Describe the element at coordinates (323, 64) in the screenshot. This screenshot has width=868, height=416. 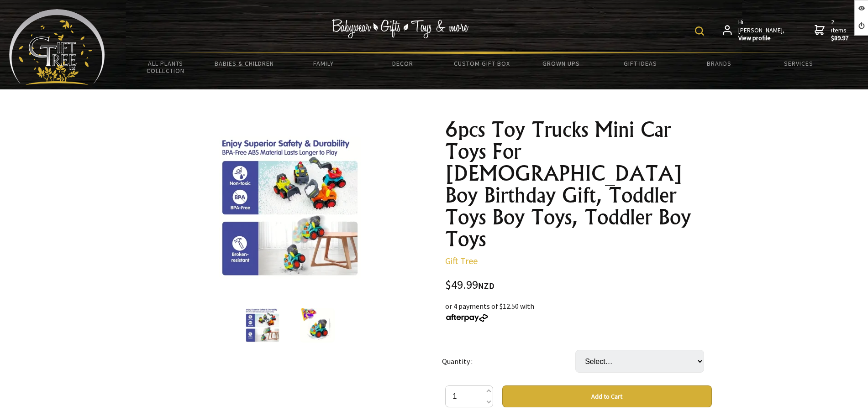
I see `a: Family` at that location.